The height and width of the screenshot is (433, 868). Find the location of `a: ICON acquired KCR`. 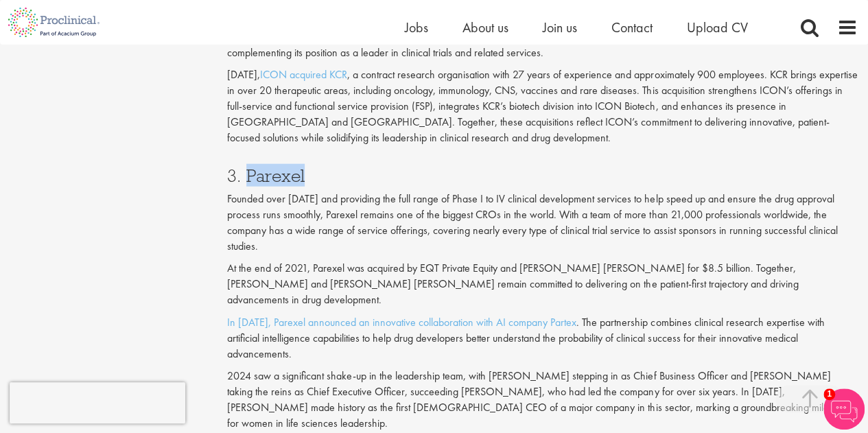

a: ICON acquired KCR is located at coordinates (304, 74).